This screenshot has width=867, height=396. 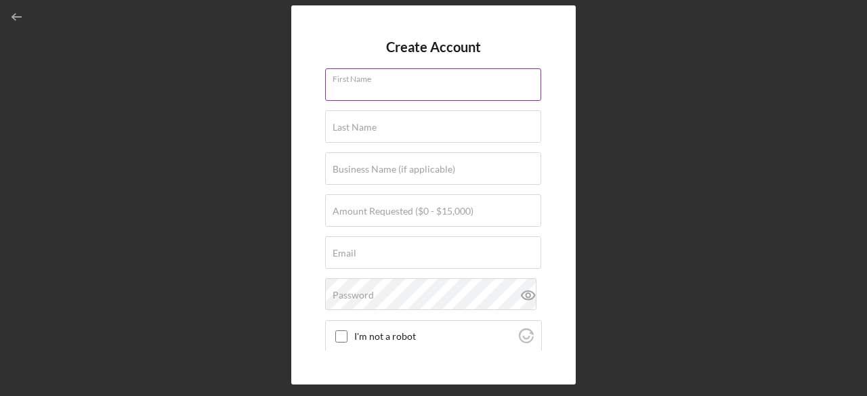 I want to click on h4: Create Account, so click(x=434, y=47).